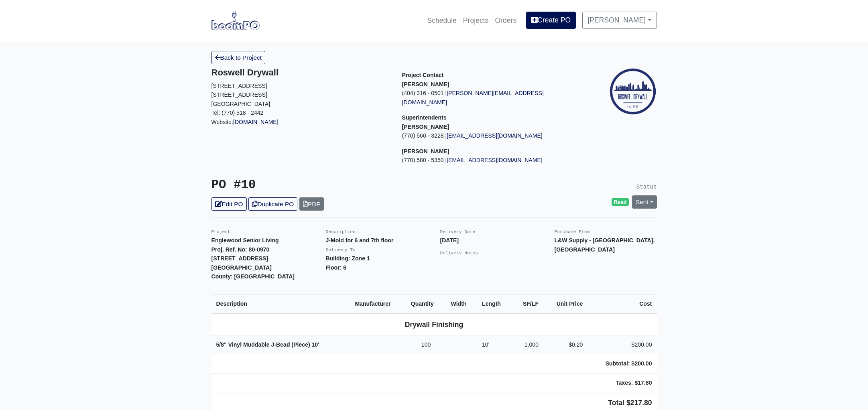 The width and height of the screenshot is (868, 410). I want to click on a: Back to Project, so click(238, 57).